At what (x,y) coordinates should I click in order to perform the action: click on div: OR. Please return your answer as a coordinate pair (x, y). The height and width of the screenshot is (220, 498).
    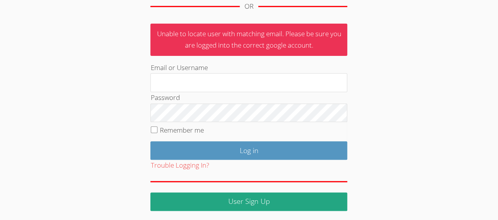
    Looking at the image, I should click on (249, 6).